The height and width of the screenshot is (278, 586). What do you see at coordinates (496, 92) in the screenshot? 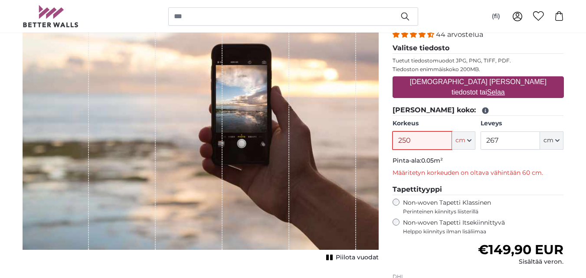
I see `u: Selaa` at bounding box center [496, 92].